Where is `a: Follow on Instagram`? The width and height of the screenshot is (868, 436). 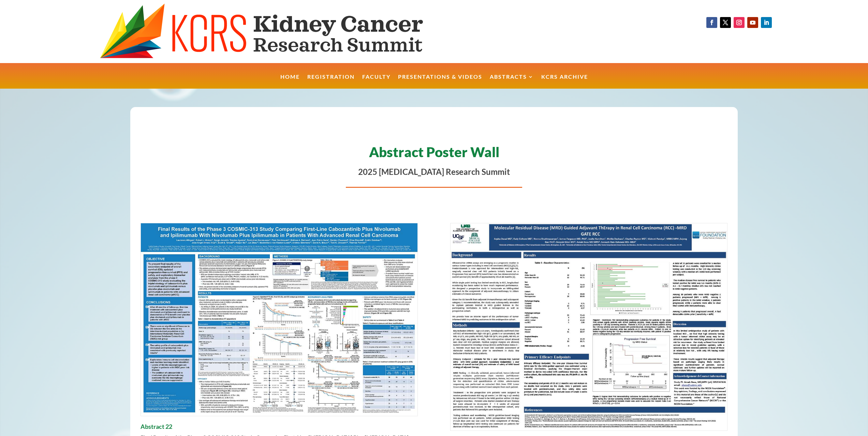 a: Follow on Instagram is located at coordinates (739, 22).